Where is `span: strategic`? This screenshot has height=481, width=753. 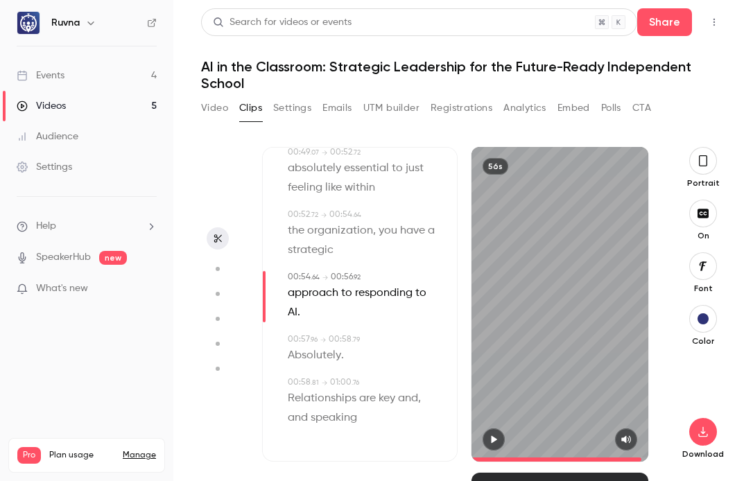 span: strategic is located at coordinates (311, 250).